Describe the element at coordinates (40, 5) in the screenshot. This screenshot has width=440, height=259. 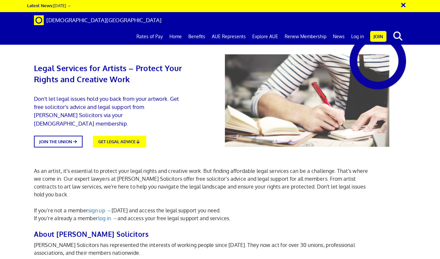
I see `strong: Latest News:` at that location.